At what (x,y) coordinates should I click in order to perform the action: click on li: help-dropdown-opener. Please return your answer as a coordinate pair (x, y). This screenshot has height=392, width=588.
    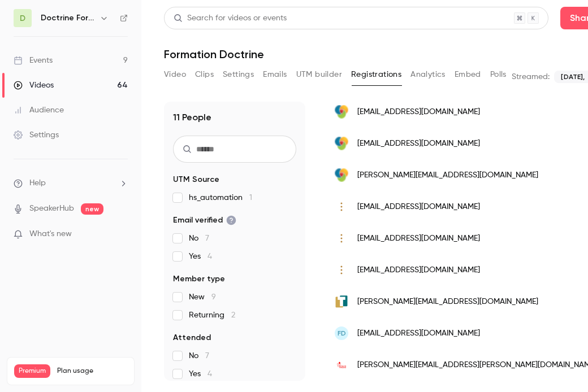
    Looking at the image, I should click on (71, 183).